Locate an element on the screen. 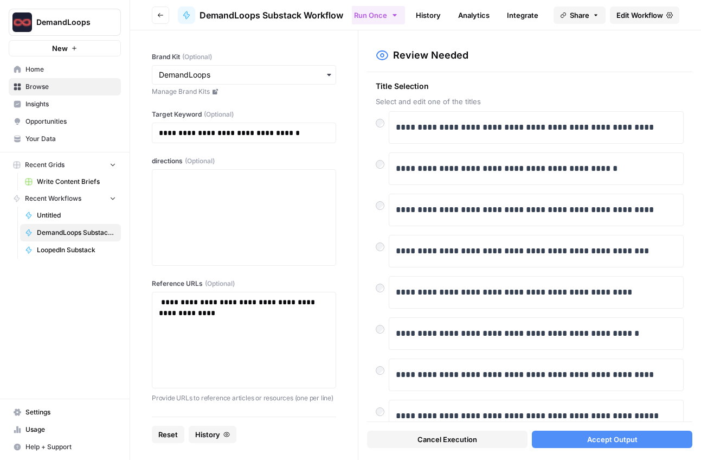  button: Reset is located at coordinates (168, 434).